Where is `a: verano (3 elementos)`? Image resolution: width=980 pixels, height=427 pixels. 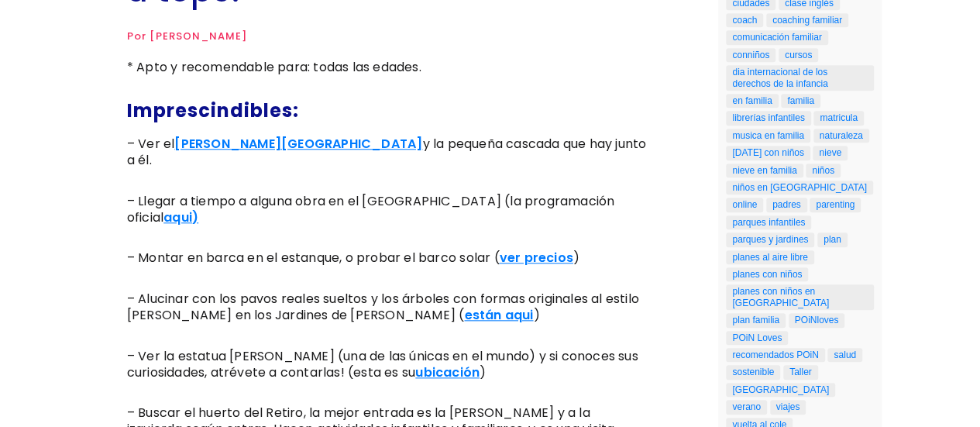
a: verano (3 elementos) is located at coordinates (746, 407).